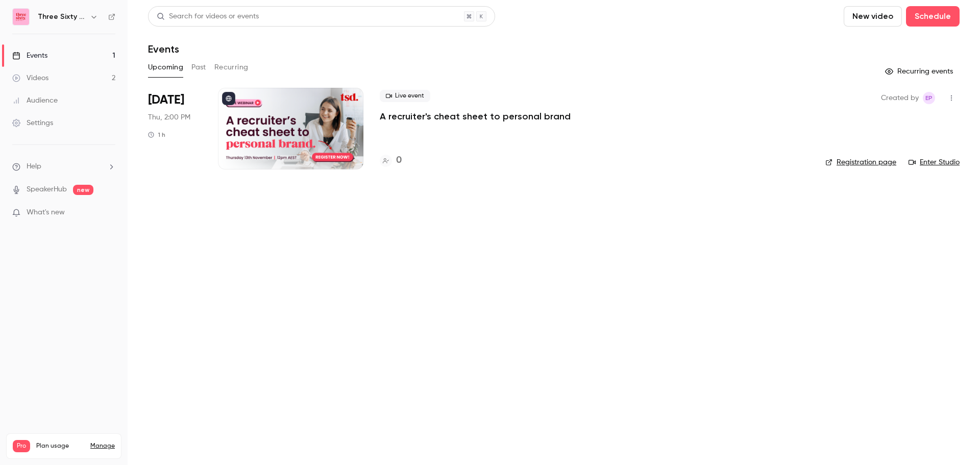  I want to click on h4: 0, so click(399, 160).